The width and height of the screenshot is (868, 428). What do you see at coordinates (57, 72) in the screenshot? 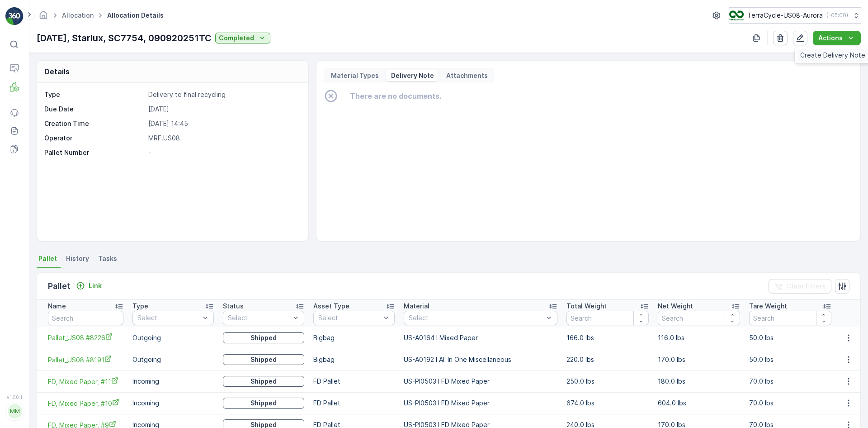
I see `p: Details` at bounding box center [57, 72].